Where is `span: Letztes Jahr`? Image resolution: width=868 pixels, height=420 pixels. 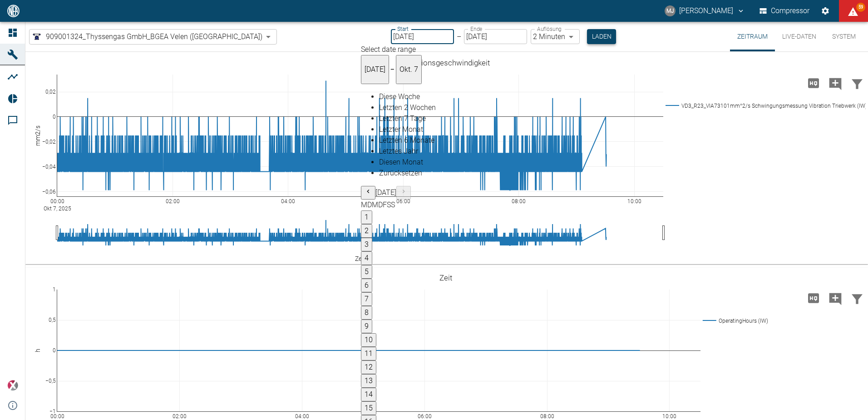
span: Letztes Jahr is located at coordinates (399, 151).